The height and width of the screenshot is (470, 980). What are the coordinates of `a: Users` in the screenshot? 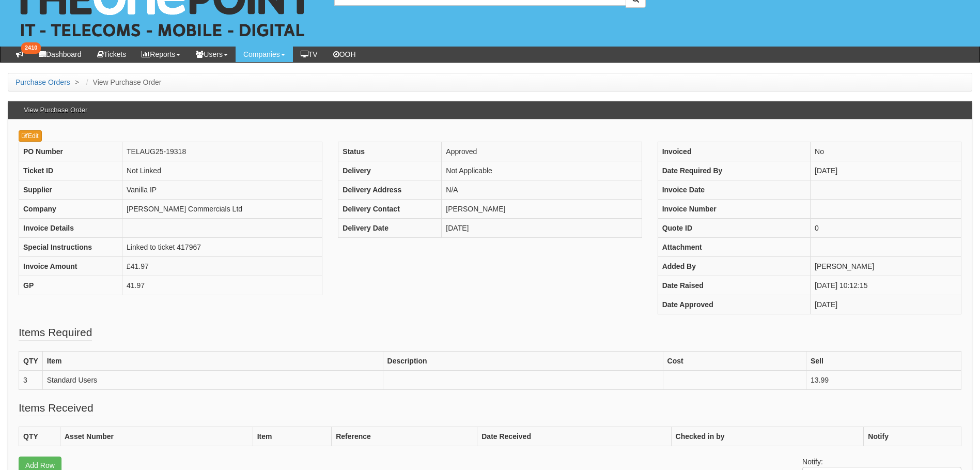 It's located at (212, 54).